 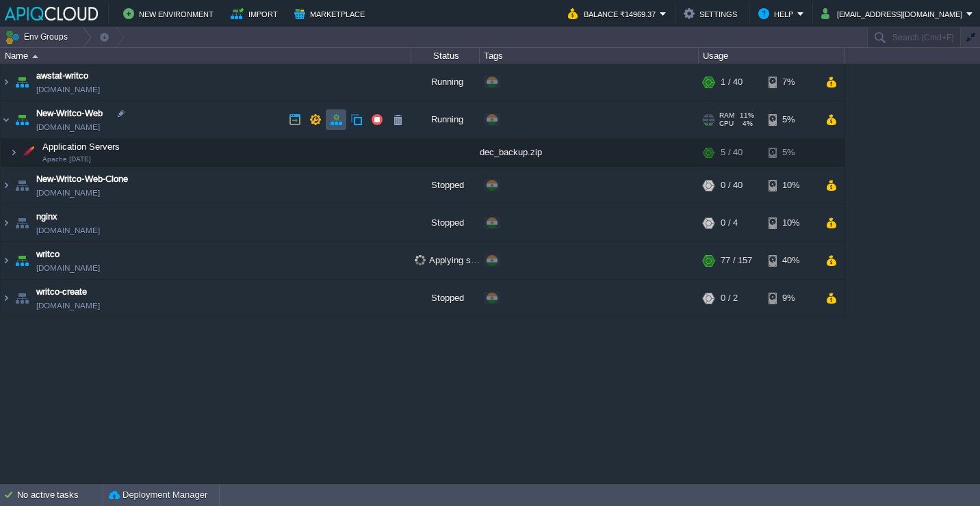 I want to click on a: New-Writco-Web-Clone, so click(x=82, y=179).